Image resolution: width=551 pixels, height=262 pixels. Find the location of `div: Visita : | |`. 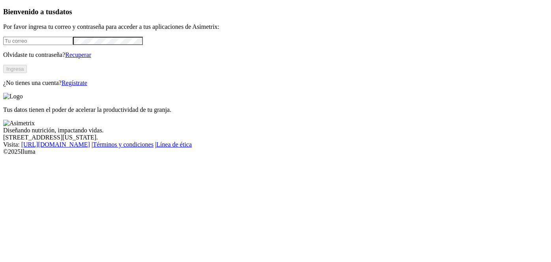

div: Visita : | | is located at coordinates (276, 145).